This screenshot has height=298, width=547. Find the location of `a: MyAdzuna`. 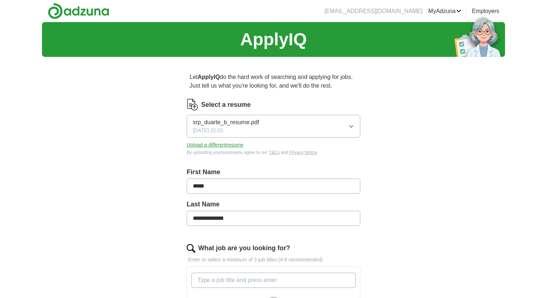

a: MyAdzuna is located at coordinates (445, 11).